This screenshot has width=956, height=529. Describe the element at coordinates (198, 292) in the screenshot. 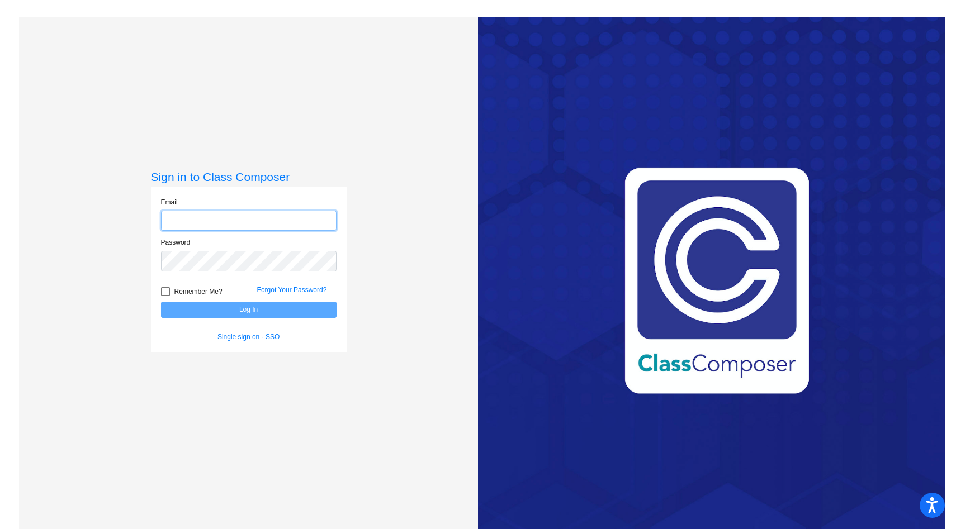

I see `span: Remember Me?` at that location.